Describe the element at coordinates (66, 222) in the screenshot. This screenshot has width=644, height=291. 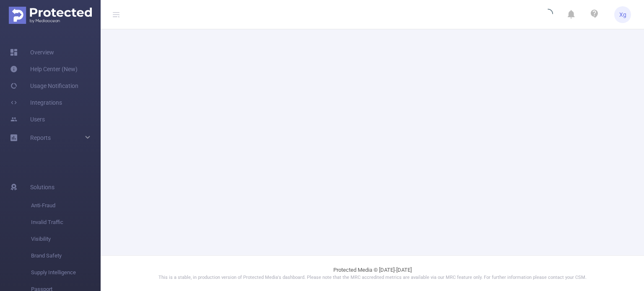
I see `span: Invalid Traffic` at that location.